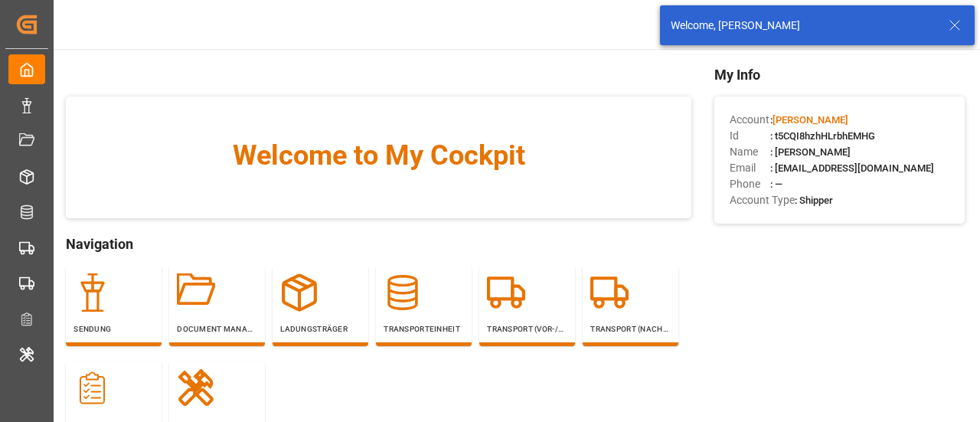  Describe the element at coordinates (814, 199) in the screenshot. I see `span: : Shipper` at that location.